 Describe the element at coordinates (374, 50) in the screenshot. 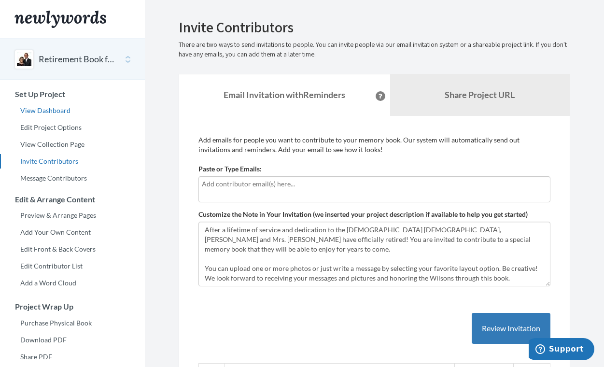

I see `p: There are two ways to send invitations to people. You can invite people via our email invitation ...` at that location.